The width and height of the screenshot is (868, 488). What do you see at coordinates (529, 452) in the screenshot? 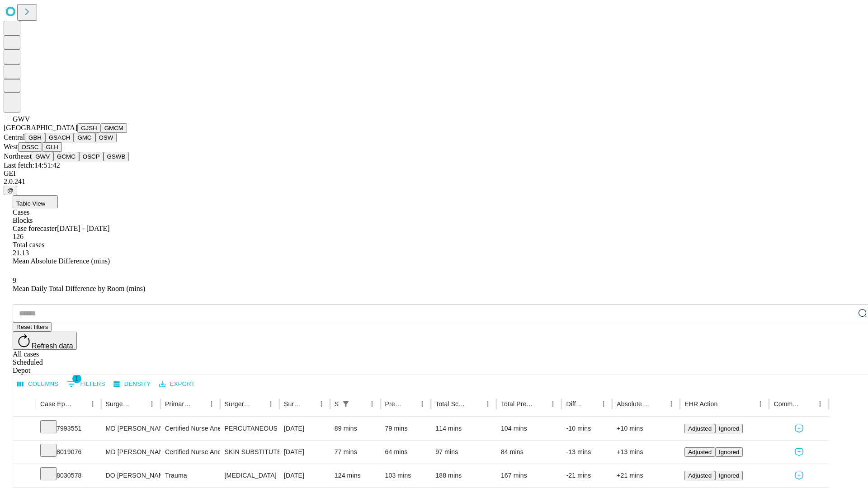
I see `div: 84 mins` at bounding box center [529, 452].